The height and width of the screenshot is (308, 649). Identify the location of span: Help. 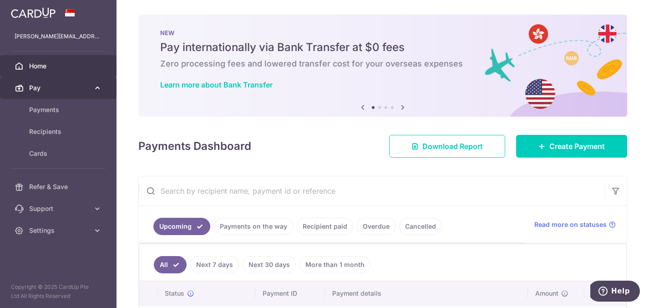
(30, 10).